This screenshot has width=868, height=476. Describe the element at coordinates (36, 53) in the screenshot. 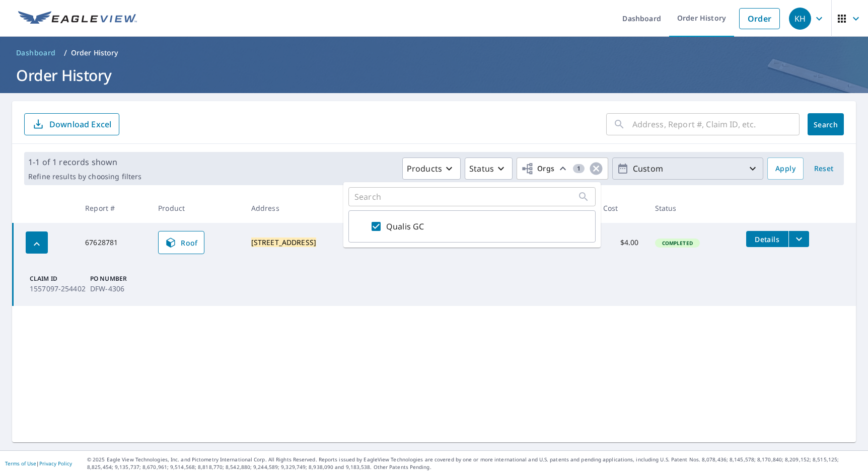

I see `span: Dashboard` at that location.